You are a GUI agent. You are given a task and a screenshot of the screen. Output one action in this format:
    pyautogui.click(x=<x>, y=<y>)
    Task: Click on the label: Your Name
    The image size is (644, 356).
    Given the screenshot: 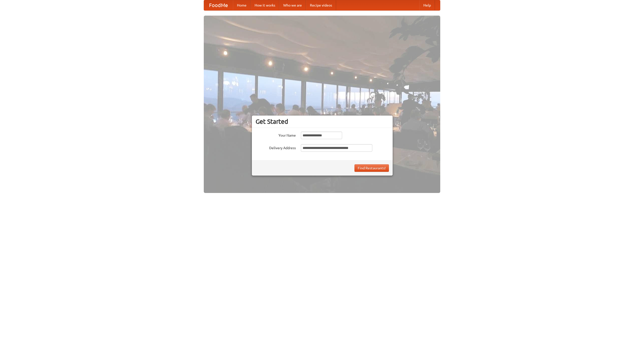 What is the action you would take?
    pyautogui.click(x=276, y=135)
    